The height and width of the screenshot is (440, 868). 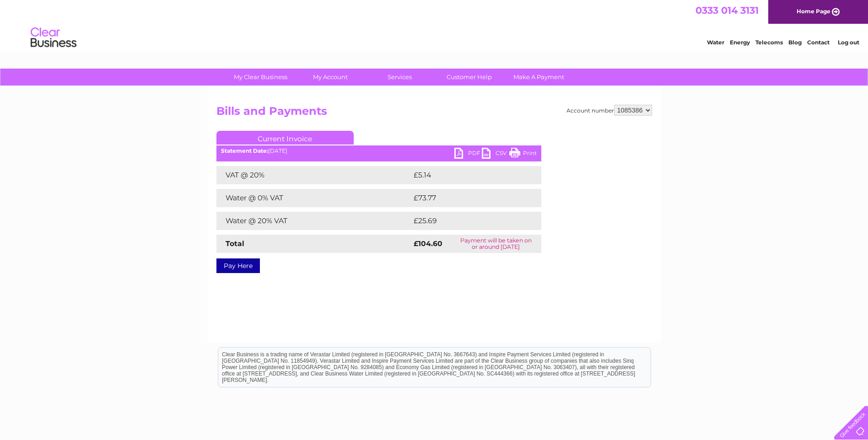 What do you see at coordinates (399, 77) in the screenshot?
I see `a: Services` at bounding box center [399, 77].